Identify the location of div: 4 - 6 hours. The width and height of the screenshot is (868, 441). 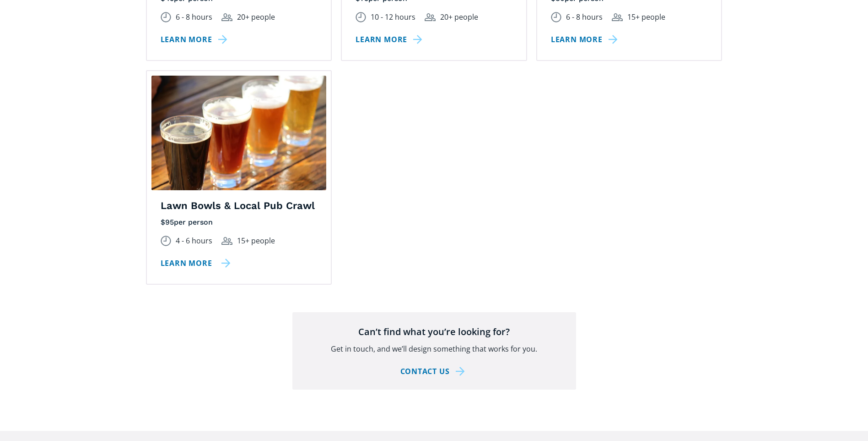
(194, 240).